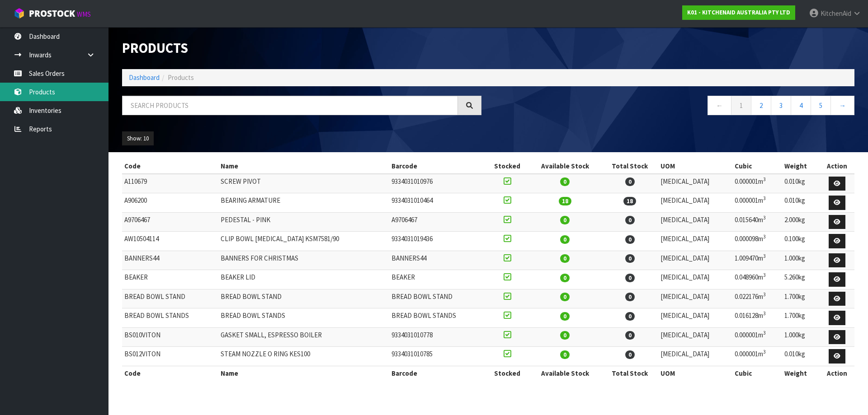 The width and height of the screenshot is (868, 415). What do you see at coordinates (304, 183) in the screenshot?
I see `td: SCREW PIVOT` at bounding box center [304, 183].